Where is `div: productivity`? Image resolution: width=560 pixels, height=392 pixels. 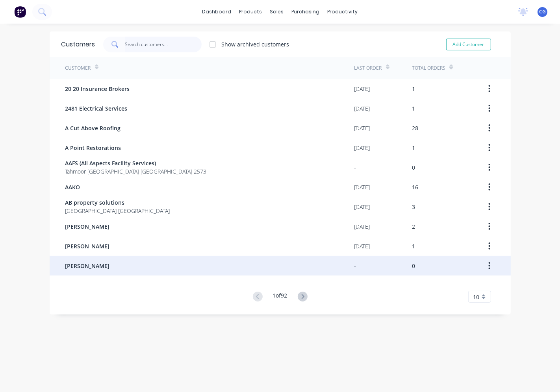
div: productivity is located at coordinates (343, 12).